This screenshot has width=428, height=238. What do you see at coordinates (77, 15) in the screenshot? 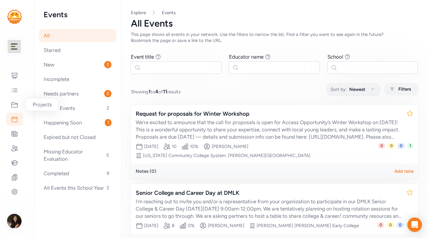
I see `h2: Events` at bounding box center [77, 15].